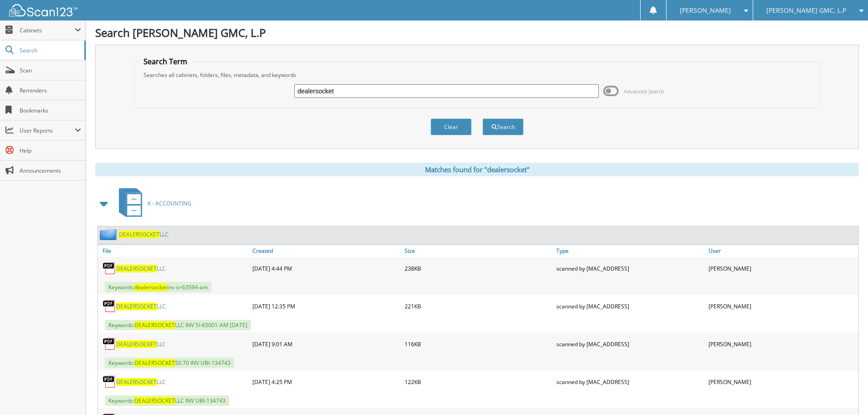 This screenshot has height=415, width=868. Describe the element at coordinates (451, 127) in the screenshot. I see `button: Clear` at that location.